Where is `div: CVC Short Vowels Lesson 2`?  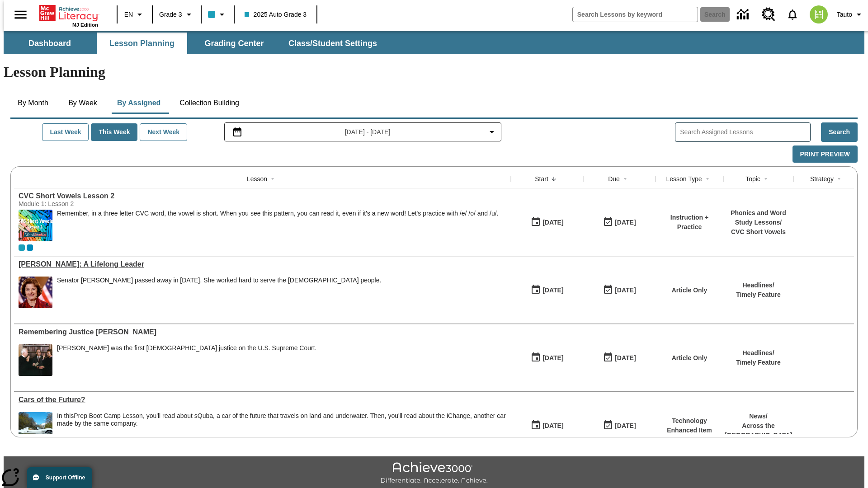
div: CVC Short Vowels Lesson 2 is located at coordinates (262, 197).